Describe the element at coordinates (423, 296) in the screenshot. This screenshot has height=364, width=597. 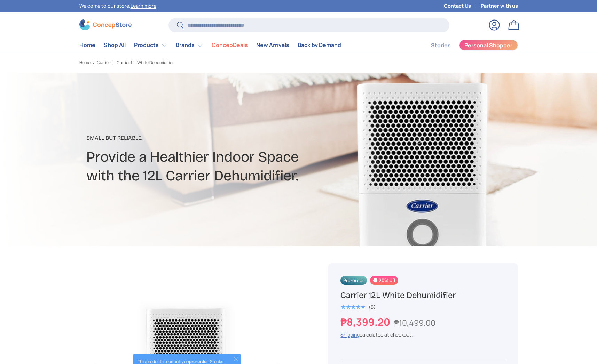
I see `h1: Carrier 12L White Dehumidifier` at that location.